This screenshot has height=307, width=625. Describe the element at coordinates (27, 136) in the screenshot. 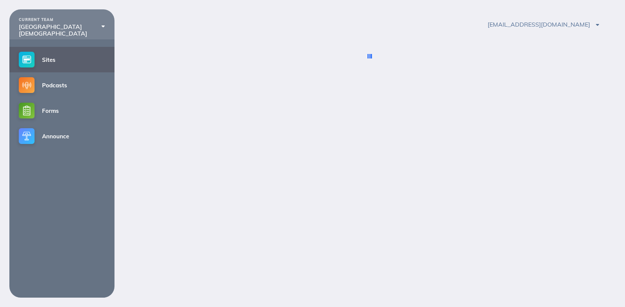

I see `img: announce-small@2x.png` at that location.